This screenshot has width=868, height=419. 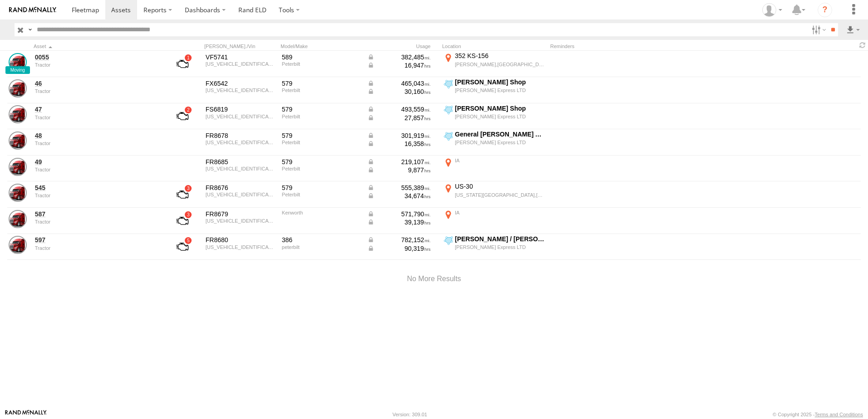 What do you see at coordinates (410, 414) in the screenshot?
I see `div: Version: 309.01` at bounding box center [410, 414].